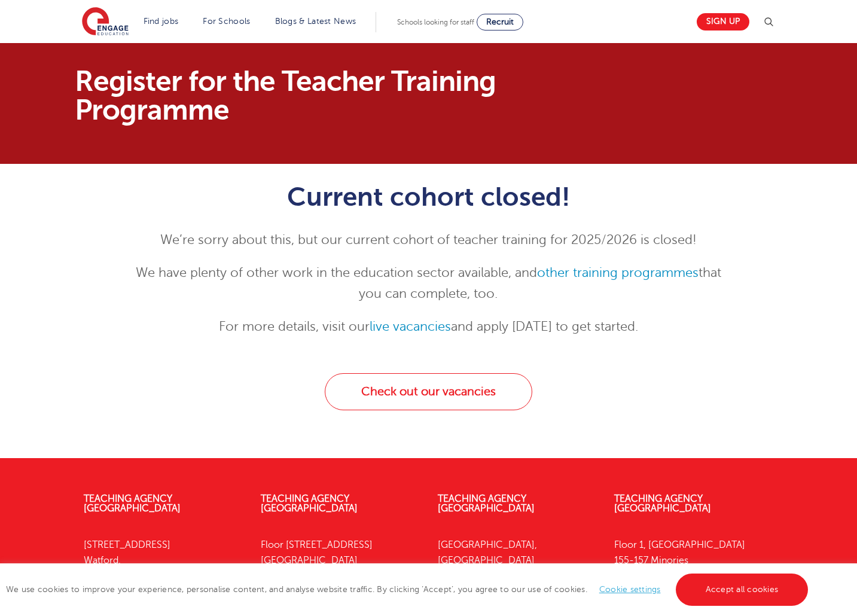  What do you see at coordinates (316, 21) in the screenshot?
I see `a: Blogs & Latest News` at bounding box center [316, 21].